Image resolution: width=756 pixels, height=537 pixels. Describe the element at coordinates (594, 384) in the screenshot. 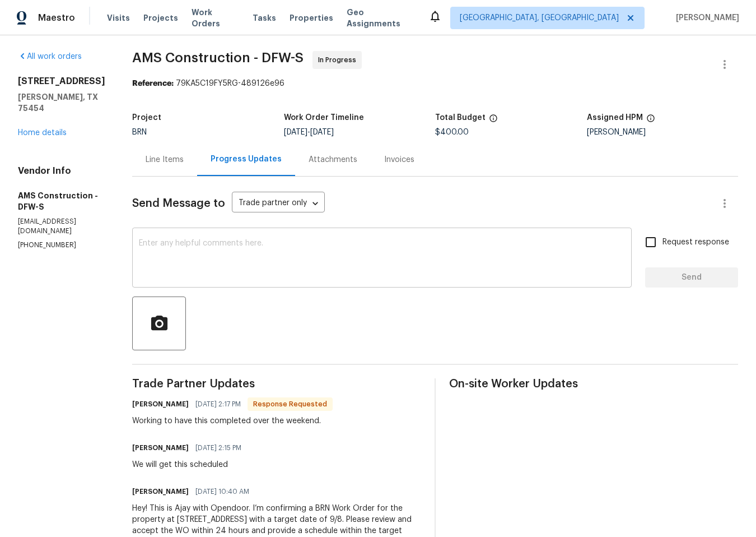

I see `span: On-site Worker Updates` at that location.